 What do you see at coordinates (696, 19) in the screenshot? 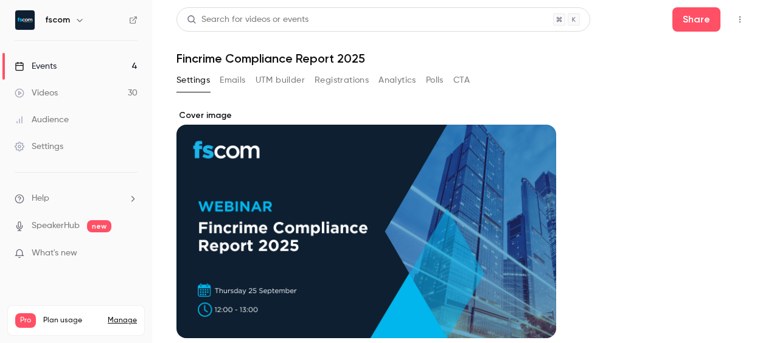
I see `button: Share` at bounding box center [696, 19].